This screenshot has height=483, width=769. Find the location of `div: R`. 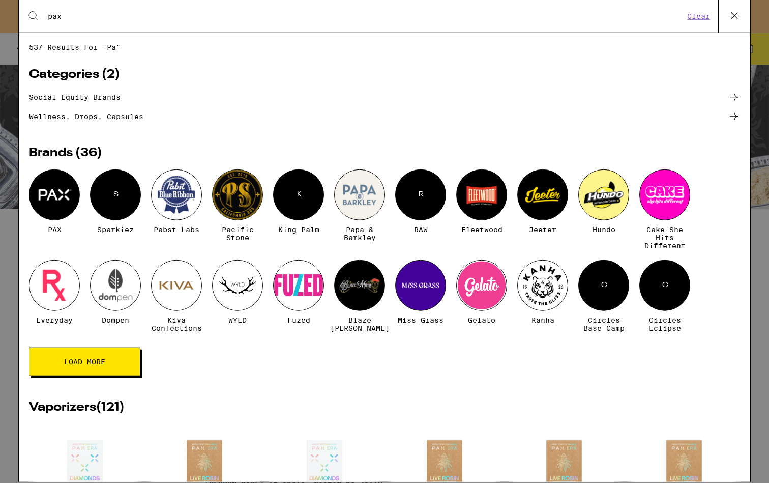

div: R is located at coordinates (421, 195).